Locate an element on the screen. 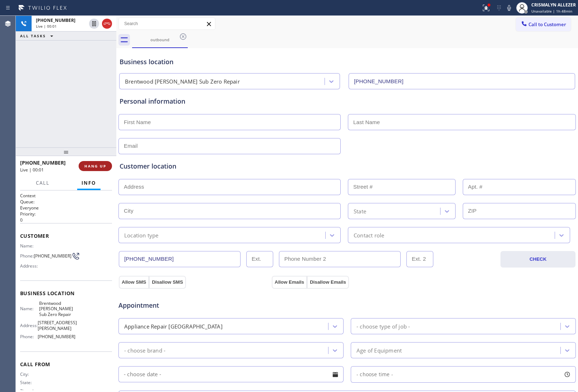 This screenshot has width=578, height=392. span: City: is located at coordinates (29, 374).